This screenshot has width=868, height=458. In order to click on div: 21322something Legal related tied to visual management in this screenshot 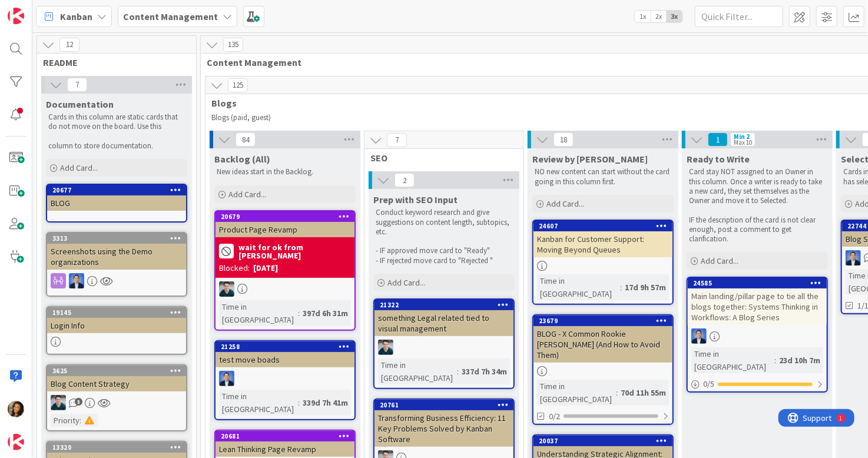, I will do `click(444, 318)`.